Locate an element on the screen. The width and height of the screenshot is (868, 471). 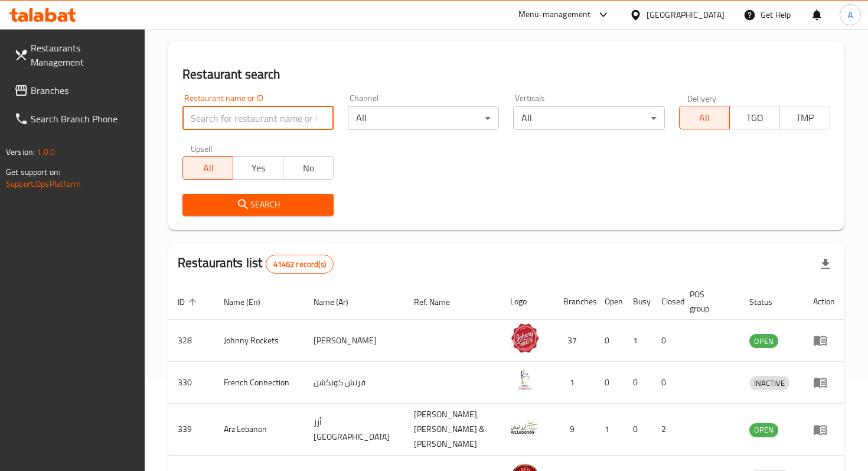
span: POS group is located at coordinates (707, 302).